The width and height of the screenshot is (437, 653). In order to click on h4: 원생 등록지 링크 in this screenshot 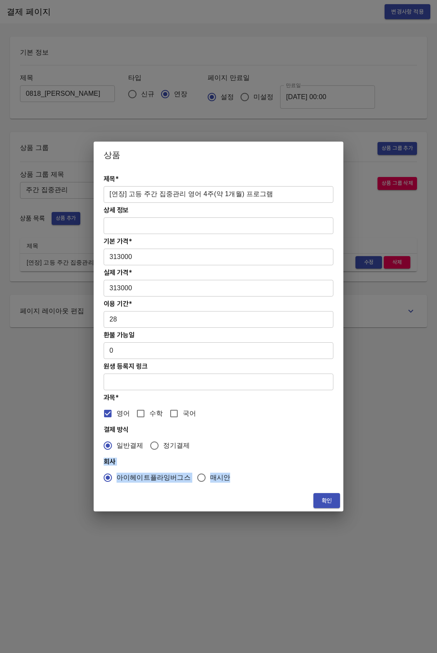, I will do `click(219, 366)`.